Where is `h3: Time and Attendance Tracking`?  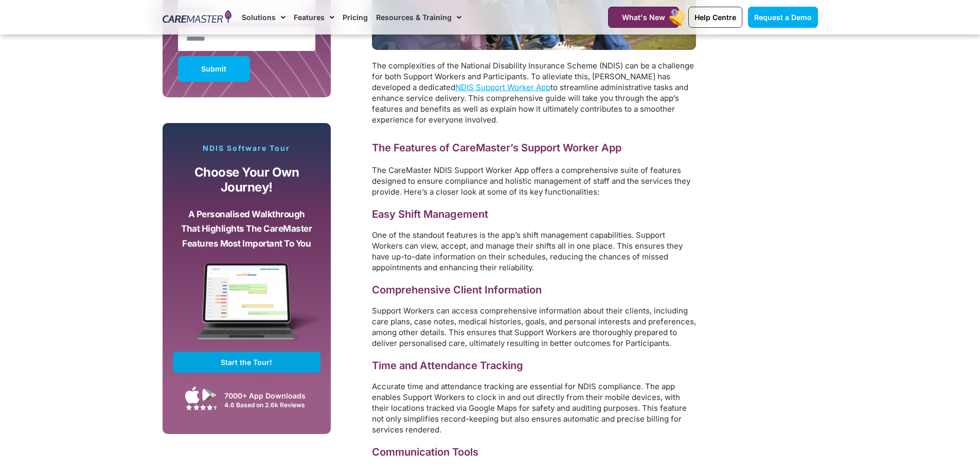
h3: Time and Attendance Tracking is located at coordinates (534, 365).